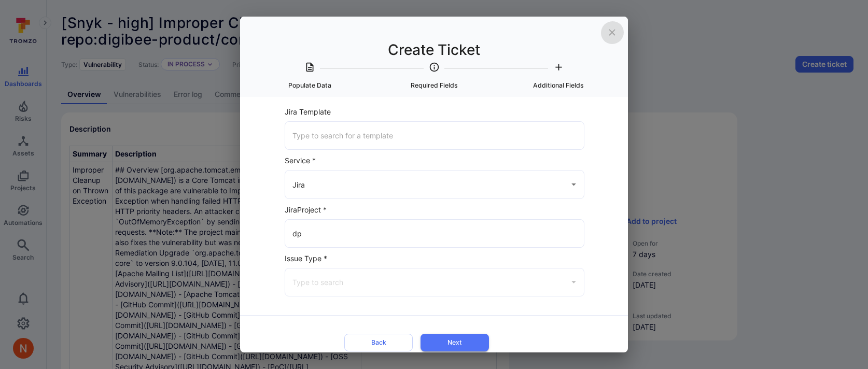 The width and height of the screenshot is (868, 369). What do you see at coordinates (309, 85) in the screenshot?
I see `span: Populate Data` at bounding box center [309, 85].